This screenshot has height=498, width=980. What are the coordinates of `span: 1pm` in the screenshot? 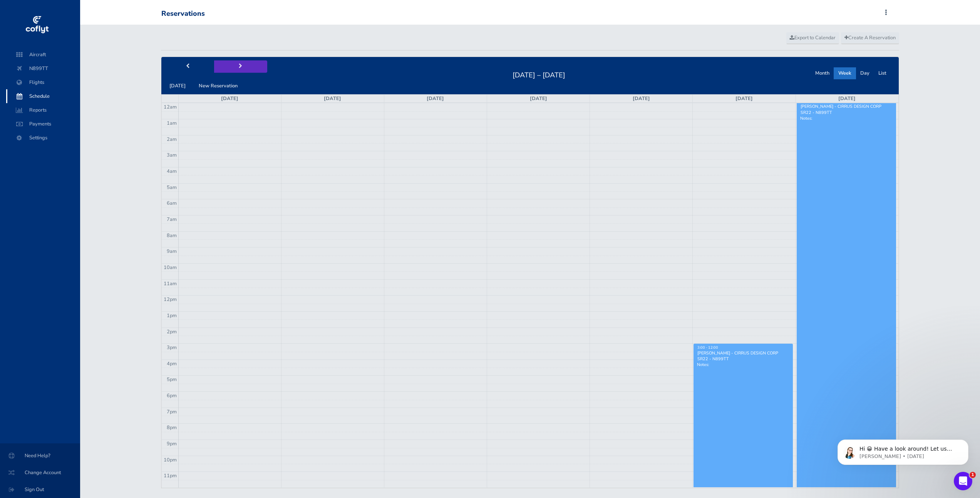 It's located at (172, 316).